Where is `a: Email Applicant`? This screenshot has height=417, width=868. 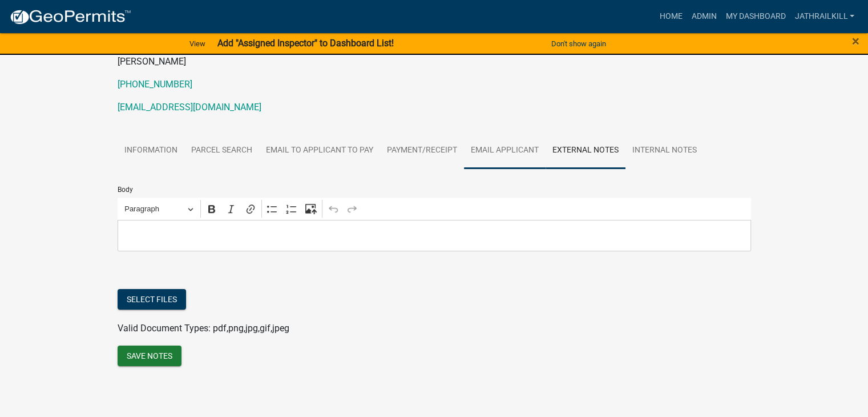 a: Email Applicant is located at coordinates (505, 151).